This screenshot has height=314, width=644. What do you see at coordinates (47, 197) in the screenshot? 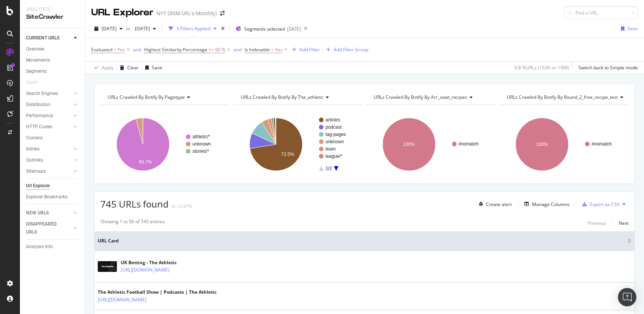
I see `div: Explorer Bookmarks` at bounding box center [47, 197].